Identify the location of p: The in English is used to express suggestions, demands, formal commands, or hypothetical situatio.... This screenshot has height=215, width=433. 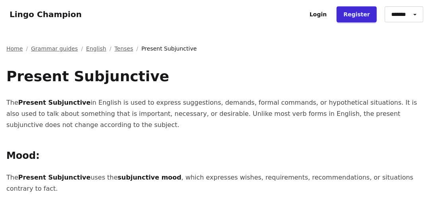
(216, 114).